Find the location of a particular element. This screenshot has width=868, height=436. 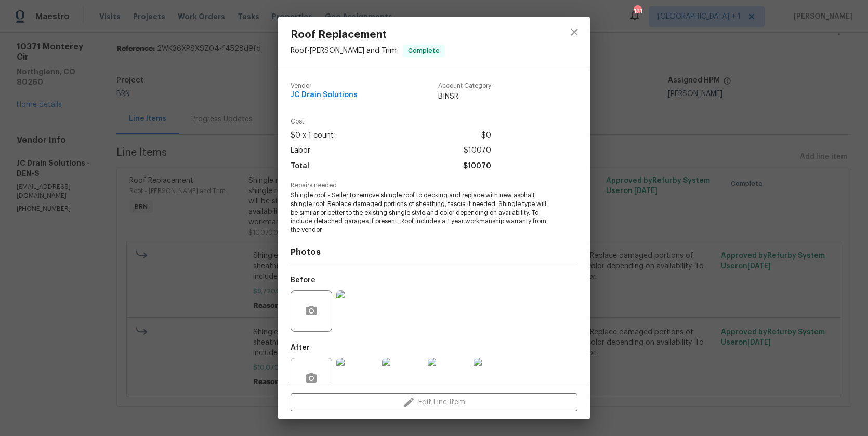

span: Total is located at coordinates (300, 166).